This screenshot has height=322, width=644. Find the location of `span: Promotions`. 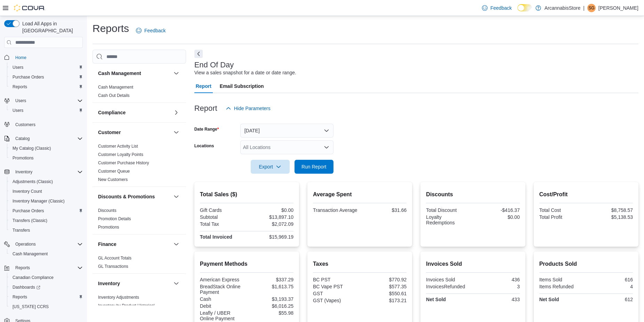

span: Promotions is located at coordinates (23, 158).